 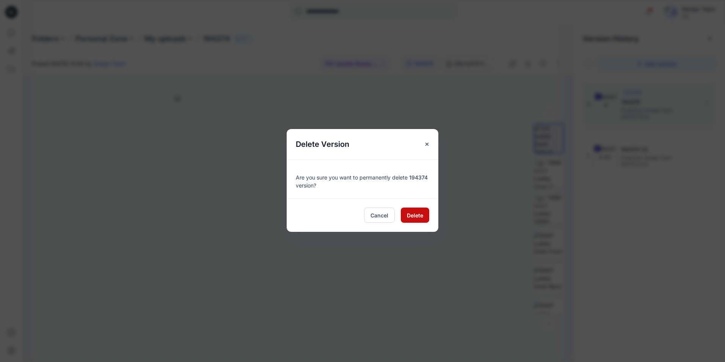 What do you see at coordinates (427, 144) in the screenshot?
I see `button: Close` at bounding box center [427, 144].